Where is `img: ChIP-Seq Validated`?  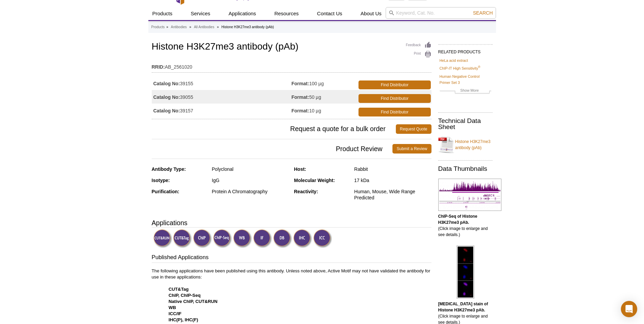
img: ChIP-Seq Validated is located at coordinates (222, 239).